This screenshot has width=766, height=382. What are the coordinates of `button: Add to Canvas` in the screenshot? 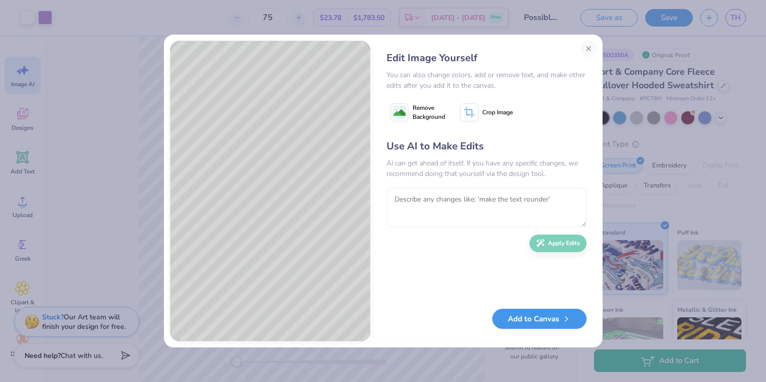 It's located at (540, 319).